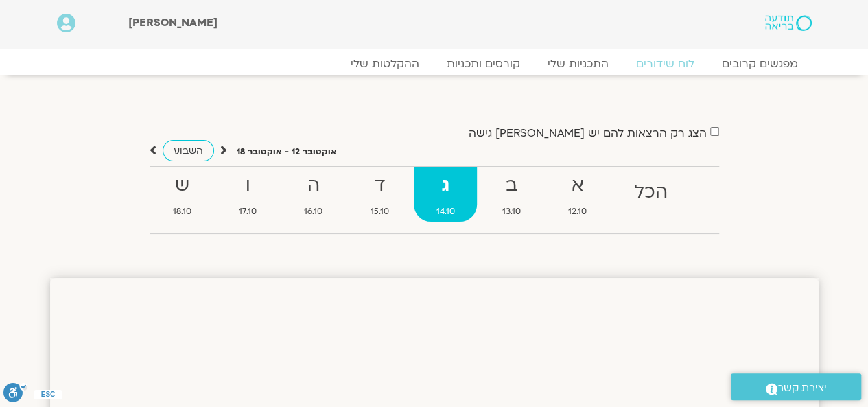 The width and height of the screenshot is (868, 407). I want to click on a: ה16.10, so click(314, 194).